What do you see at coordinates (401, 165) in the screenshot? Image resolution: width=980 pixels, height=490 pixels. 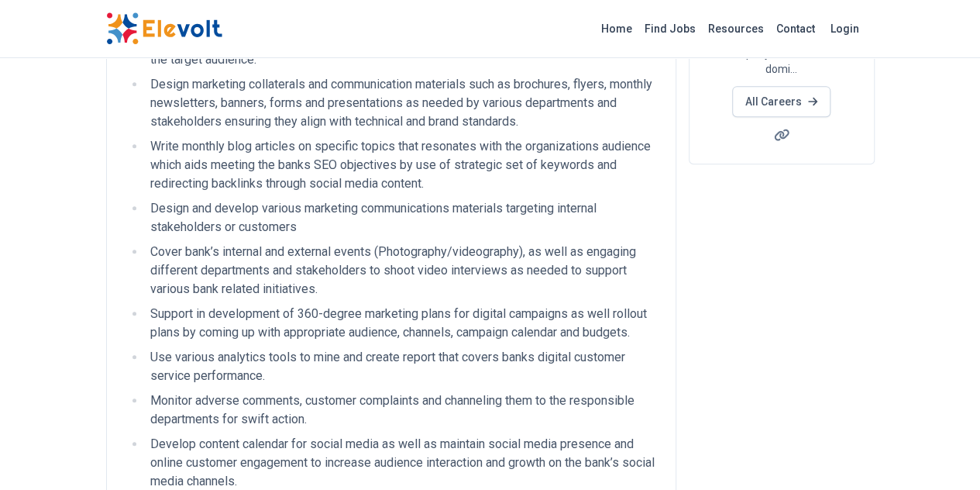 I see `li: Write monthly blog articles on specific topics that resonates with the organizations audience whi...` at bounding box center [401, 165].